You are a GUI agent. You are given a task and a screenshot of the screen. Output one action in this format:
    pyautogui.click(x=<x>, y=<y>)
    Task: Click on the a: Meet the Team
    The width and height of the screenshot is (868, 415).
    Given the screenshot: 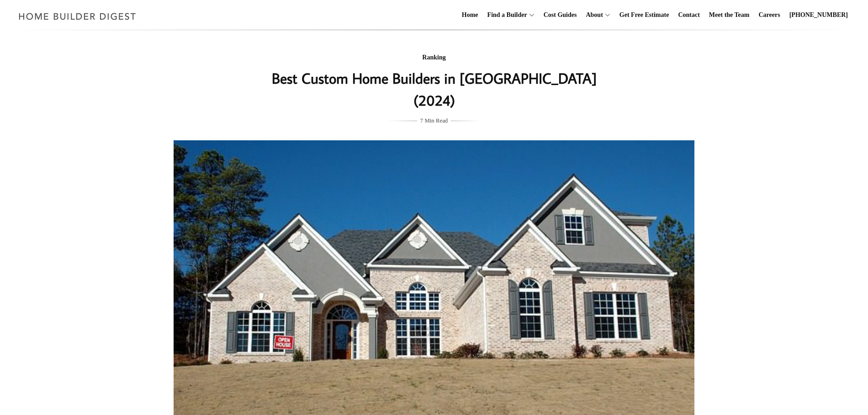 What is the action you would take?
    pyautogui.click(x=729, y=15)
    